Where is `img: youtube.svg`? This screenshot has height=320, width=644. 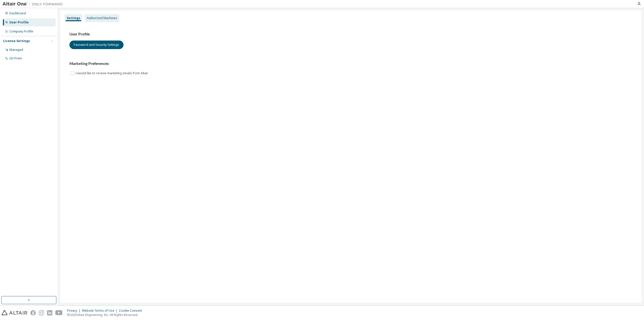 img: youtube.svg is located at coordinates (59, 313).